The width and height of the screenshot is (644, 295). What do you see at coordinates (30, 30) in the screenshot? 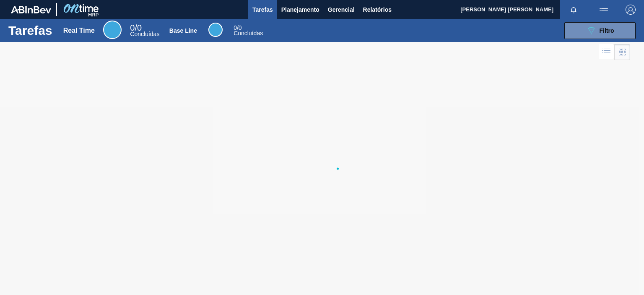
I see `h1: Tarefas` at bounding box center [30, 30].